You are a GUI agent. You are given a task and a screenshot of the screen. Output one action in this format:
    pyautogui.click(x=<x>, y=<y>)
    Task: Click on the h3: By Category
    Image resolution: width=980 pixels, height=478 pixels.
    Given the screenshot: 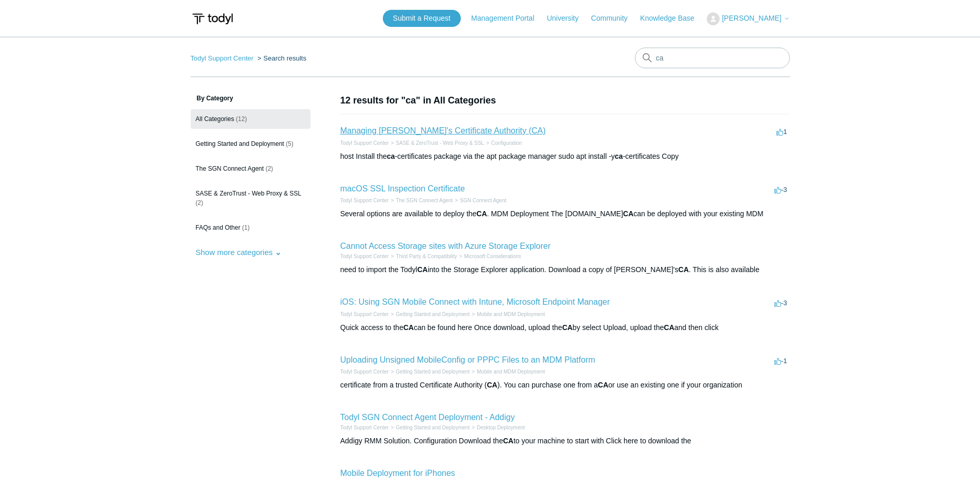 What is the action you would take?
    pyautogui.click(x=250, y=98)
    